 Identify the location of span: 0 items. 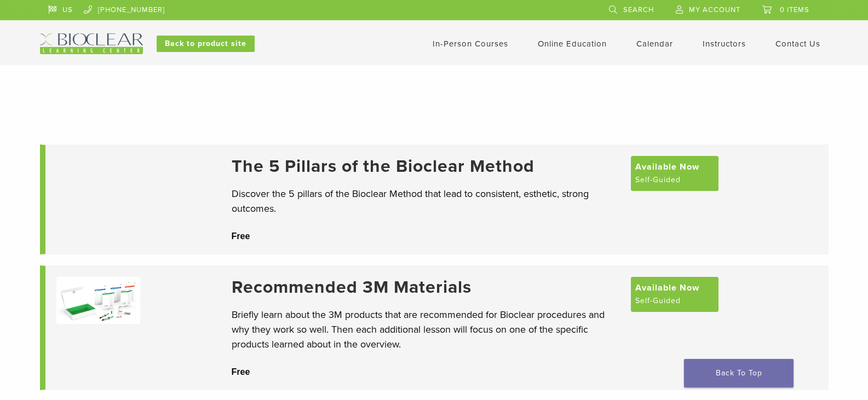
(795, 10).